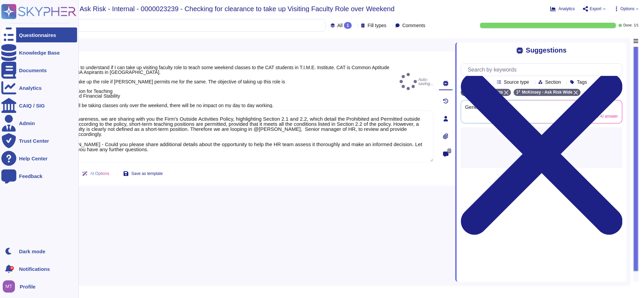  Describe the element at coordinates (39, 141) in the screenshot. I see `a: Trust Center` at that location.